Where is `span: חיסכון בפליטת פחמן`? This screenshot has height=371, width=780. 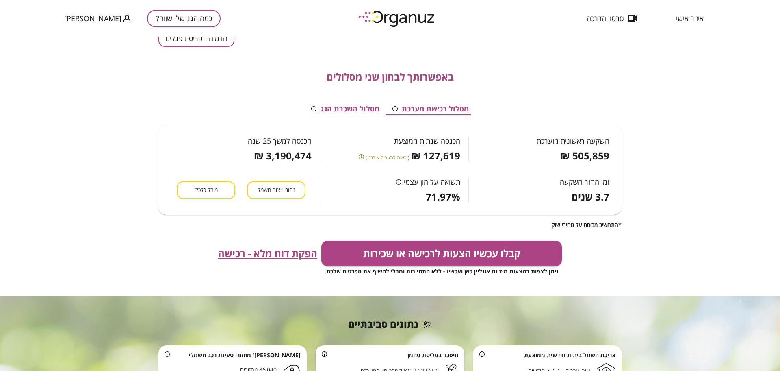 span: חיסכון בפליטת פחמן is located at coordinates (433, 354).